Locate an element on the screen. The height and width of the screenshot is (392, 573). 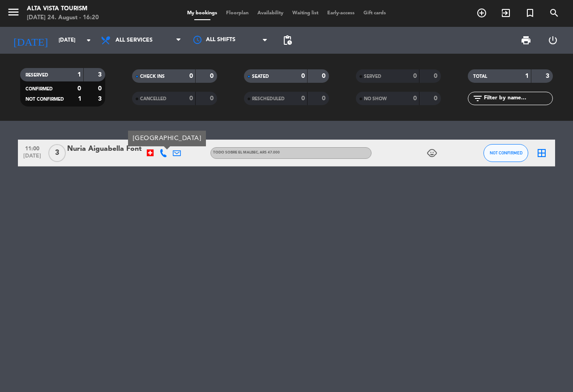
span: CHECK INS is located at coordinates (152, 76).